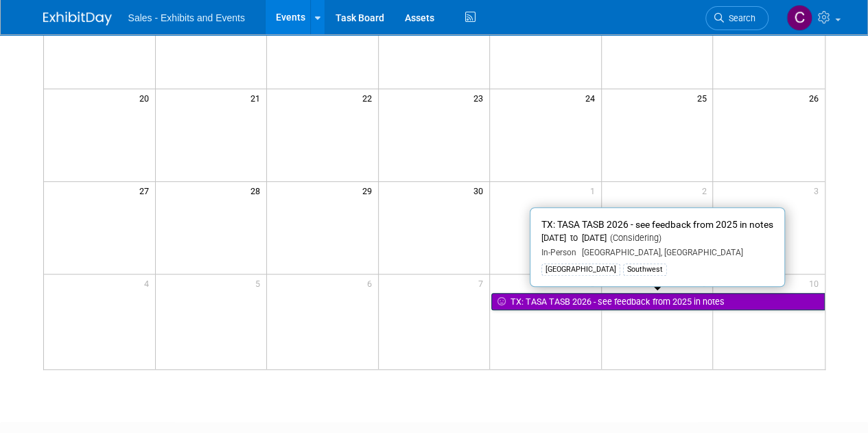 This screenshot has width=868, height=433. I want to click on span: 28, so click(257, 190).